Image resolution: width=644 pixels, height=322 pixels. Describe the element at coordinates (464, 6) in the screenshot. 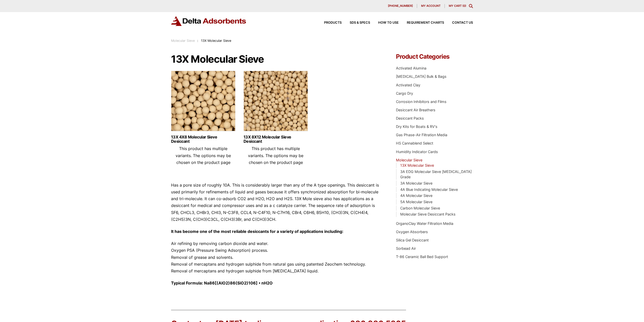

I see `span: 0` at that location.